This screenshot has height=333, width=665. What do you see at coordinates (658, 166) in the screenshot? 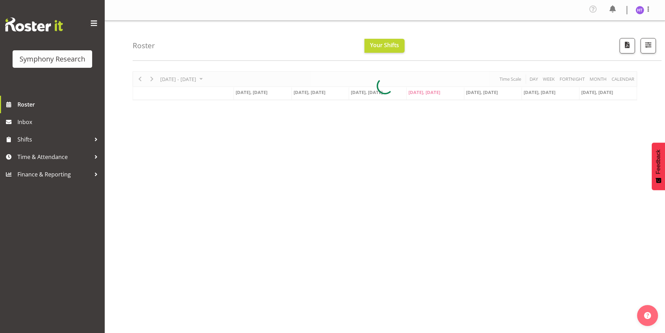
I see `button: Feedback - Show survey` at bounding box center [658, 166].